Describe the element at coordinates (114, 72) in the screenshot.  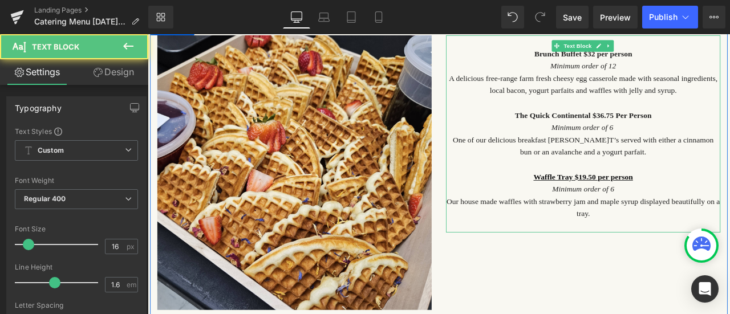
I see `a: Design` at that location.